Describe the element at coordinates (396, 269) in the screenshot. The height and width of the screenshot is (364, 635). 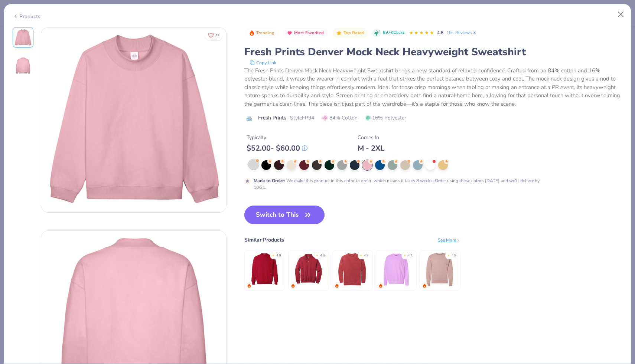
I see `img: Comfort Colors Unisex Lightweight Cotton Crewneck Sweatshirt` at that location.